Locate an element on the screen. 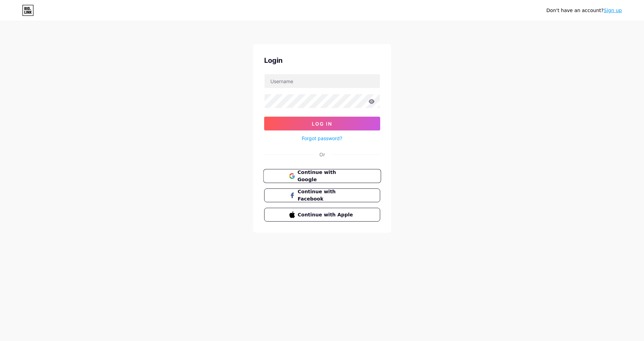 The width and height of the screenshot is (644, 341). button: Continue with Apple is located at coordinates (322, 214).